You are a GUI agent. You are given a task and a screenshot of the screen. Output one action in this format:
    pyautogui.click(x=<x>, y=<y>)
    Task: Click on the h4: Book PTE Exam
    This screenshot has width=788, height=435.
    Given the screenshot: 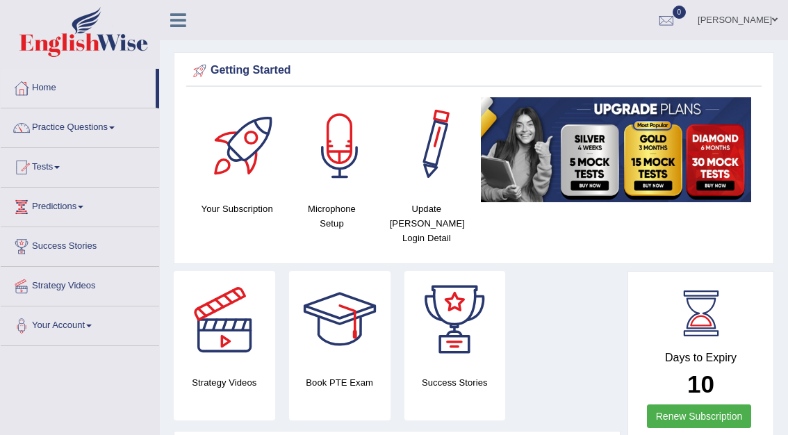 What is the action you would take?
    pyautogui.click(x=340, y=382)
    